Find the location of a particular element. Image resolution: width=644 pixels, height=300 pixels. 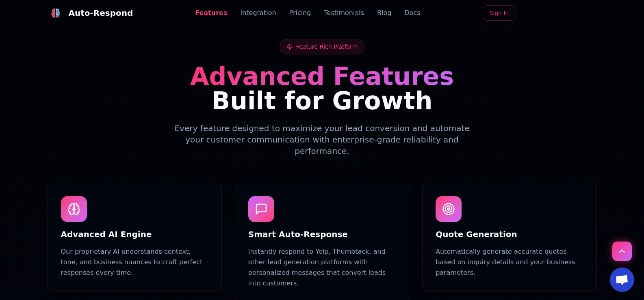

a: Blog is located at coordinates (384, 13).